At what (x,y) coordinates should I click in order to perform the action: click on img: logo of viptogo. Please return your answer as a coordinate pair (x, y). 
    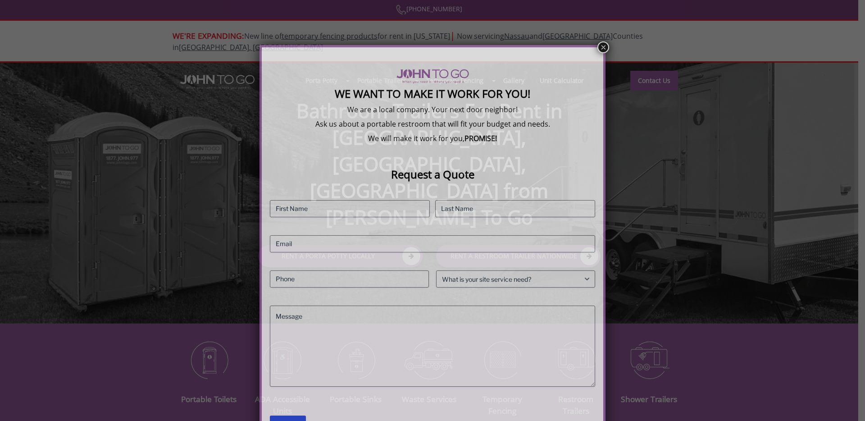
    Looking at the image, I should click on (432, 76).